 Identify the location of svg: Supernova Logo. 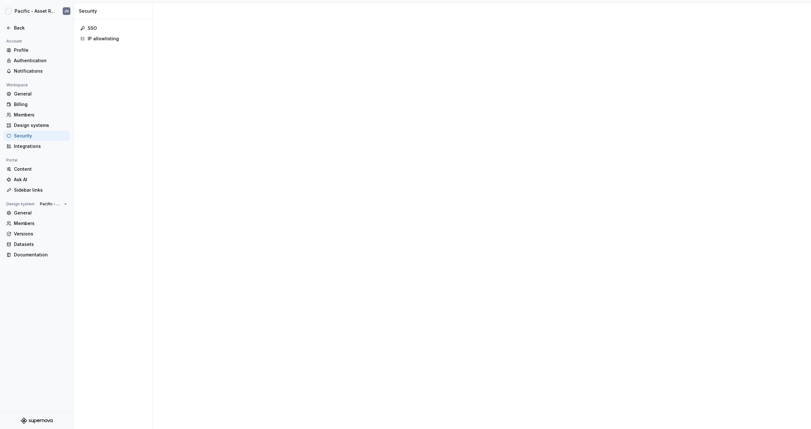
(37, 420).